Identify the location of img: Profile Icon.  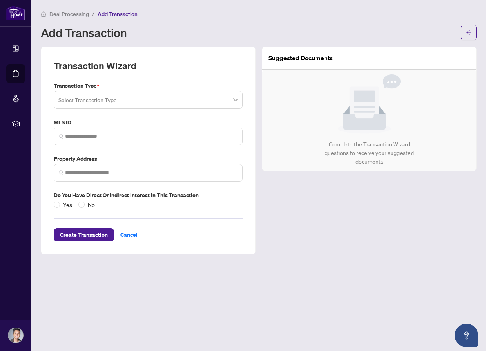
(16, 336).